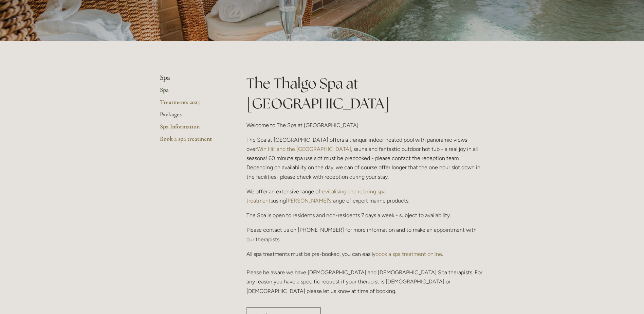  I want to click on a: Packages, so click(192, 117).